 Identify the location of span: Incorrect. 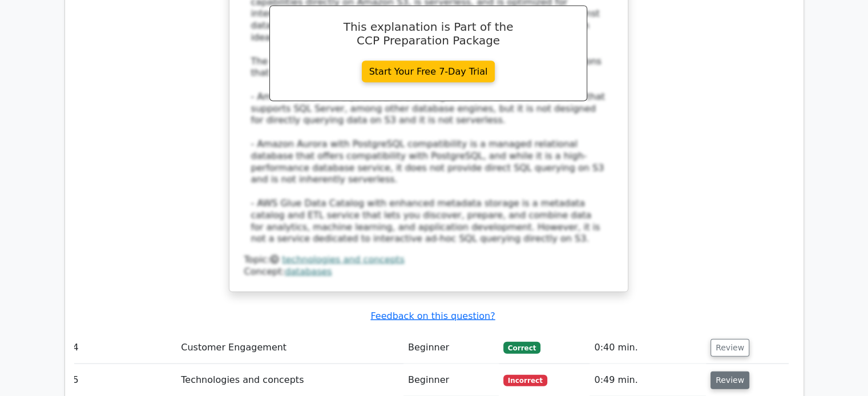
(525, 381).